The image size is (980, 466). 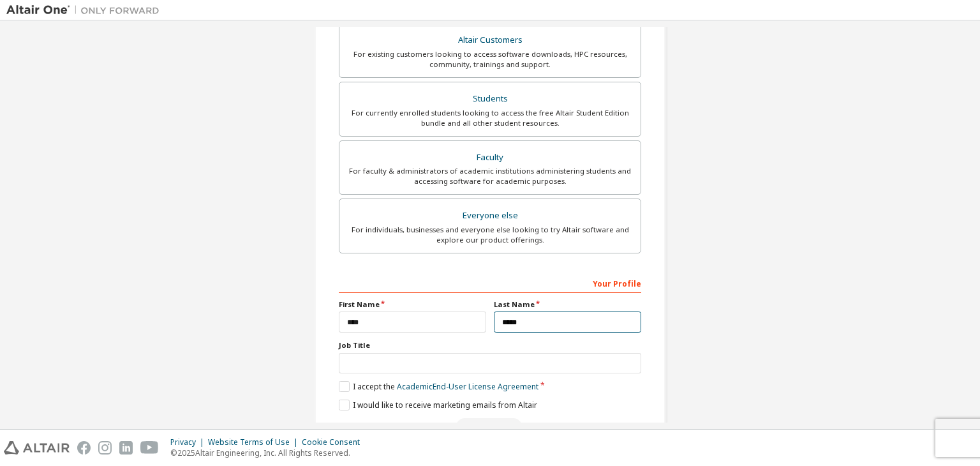 What do you see at coordinates (490, 345) in the screenshot?
I see `label: Job Title` at bounding box center [490, 345].